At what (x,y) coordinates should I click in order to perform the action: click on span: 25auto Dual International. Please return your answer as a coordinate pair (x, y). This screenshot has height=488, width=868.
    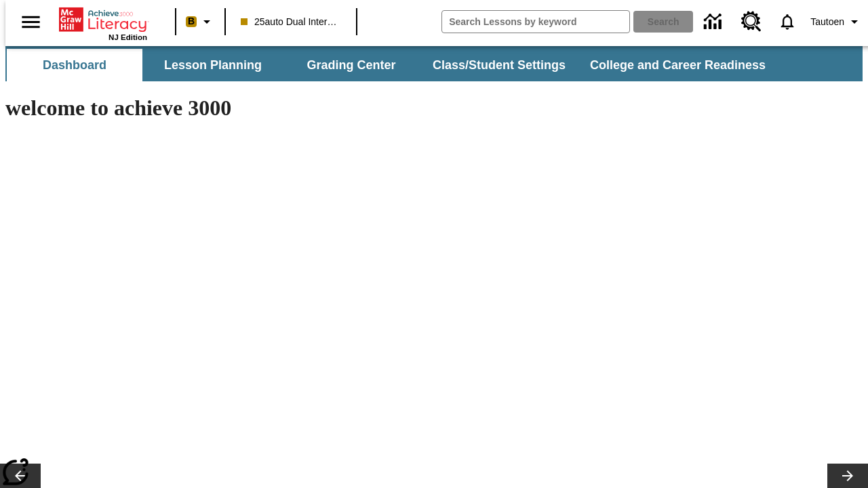
    Looking at the image, I should click on (291, 21).